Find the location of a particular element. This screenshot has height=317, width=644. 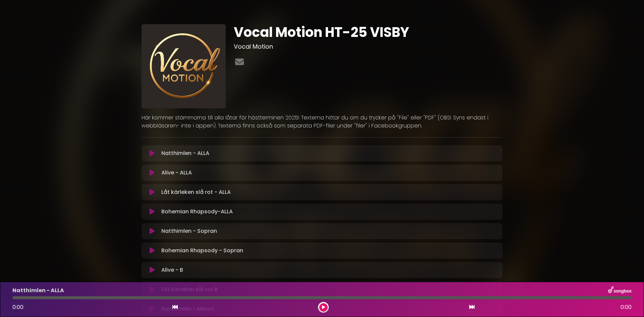

img: songbox-logo-white.png is located at coordinates (620, 291).